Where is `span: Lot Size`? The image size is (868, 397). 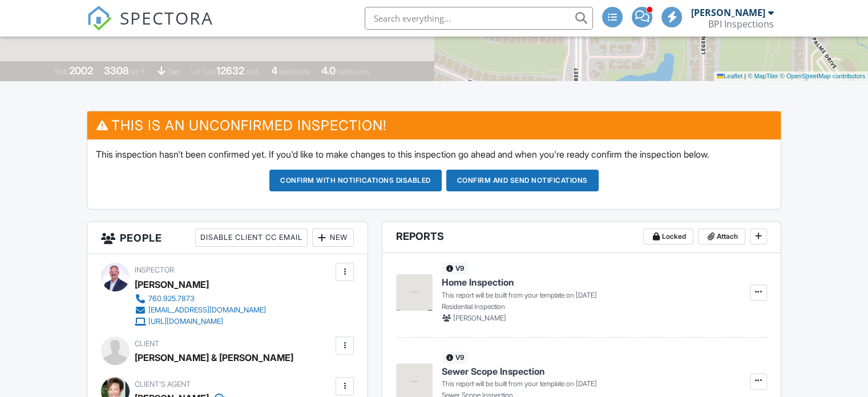
span: Lot Size is located at coordinates (203, 71).